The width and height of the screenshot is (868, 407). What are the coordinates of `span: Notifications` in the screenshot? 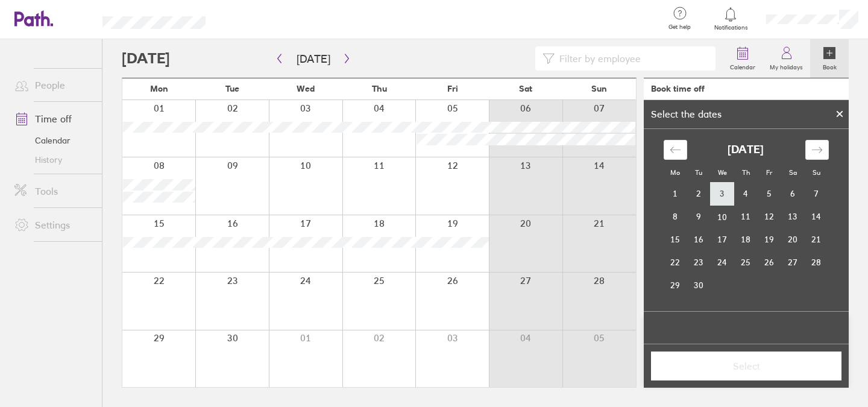 It's located at (730, 28).